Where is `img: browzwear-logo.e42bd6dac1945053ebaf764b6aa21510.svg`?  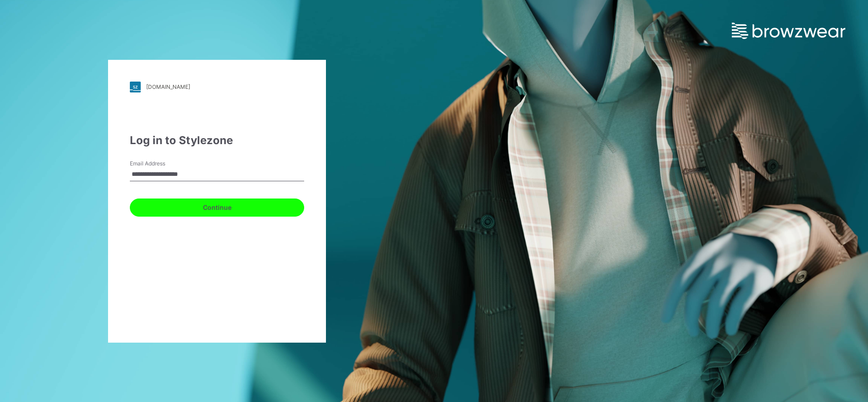 img: browzwear-logo.e42bd6dac1945053ebaf764b6aa21510.svg is located at coordinates (788, 31).